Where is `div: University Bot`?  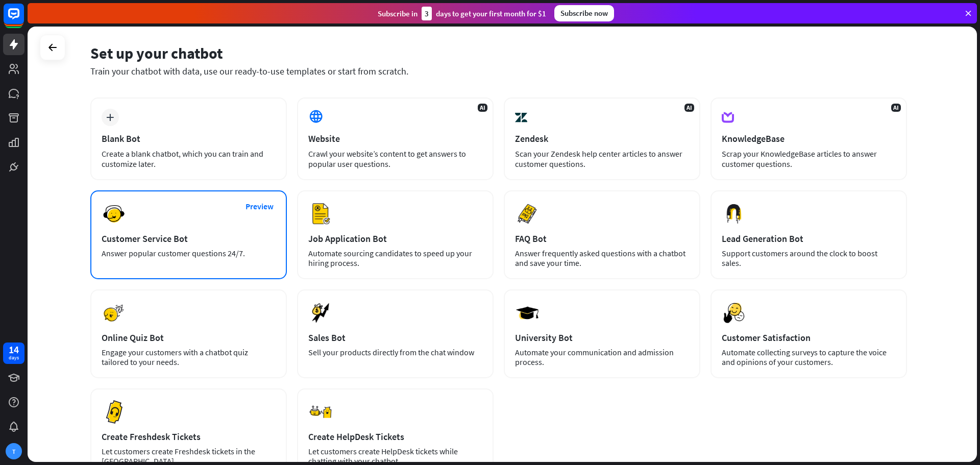
div: University Bot is located at coordinates (601, 337).